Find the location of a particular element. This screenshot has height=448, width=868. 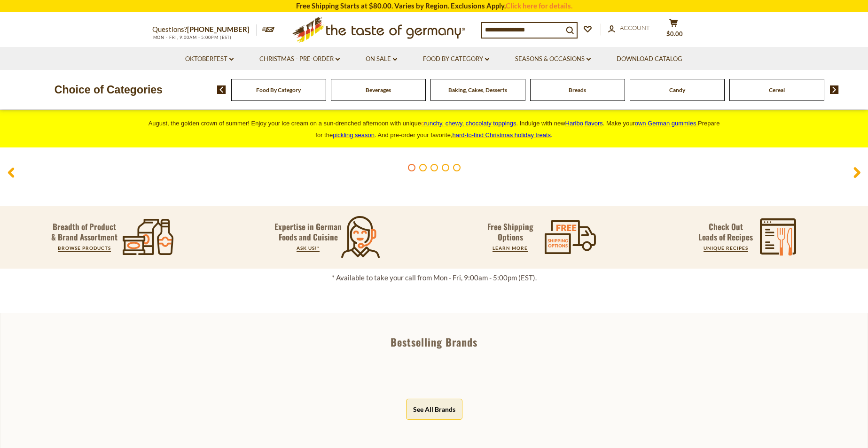

img: next arrow is located at coordinates (834, 90).